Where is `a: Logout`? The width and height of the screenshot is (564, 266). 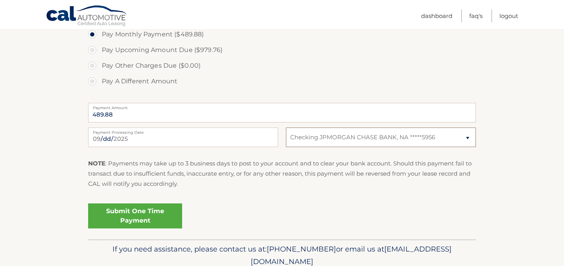
a: Logout is located at coordinates (508, 16).